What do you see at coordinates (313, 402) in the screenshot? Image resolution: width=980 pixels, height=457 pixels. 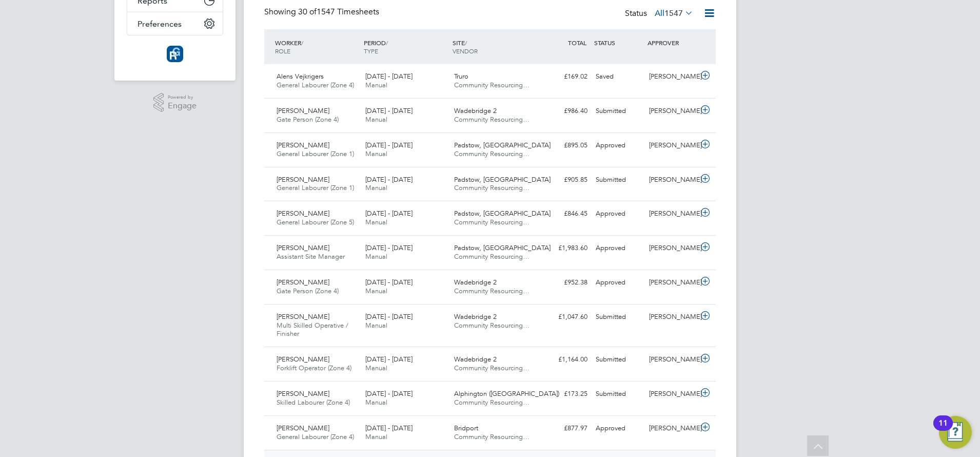 I see `span: Skilled Labourer (Zone 4)` at bounding box center [313, 402].